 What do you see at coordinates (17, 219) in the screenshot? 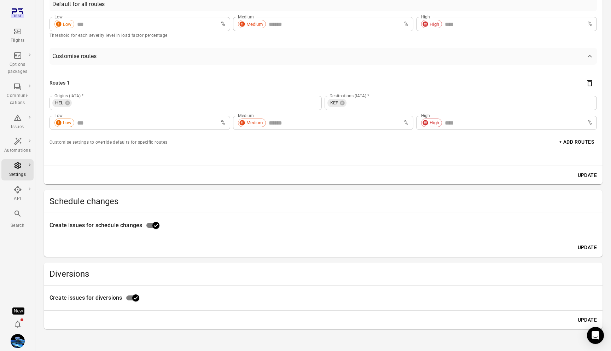
I see `button: Search` at bounding box center [17, 219].